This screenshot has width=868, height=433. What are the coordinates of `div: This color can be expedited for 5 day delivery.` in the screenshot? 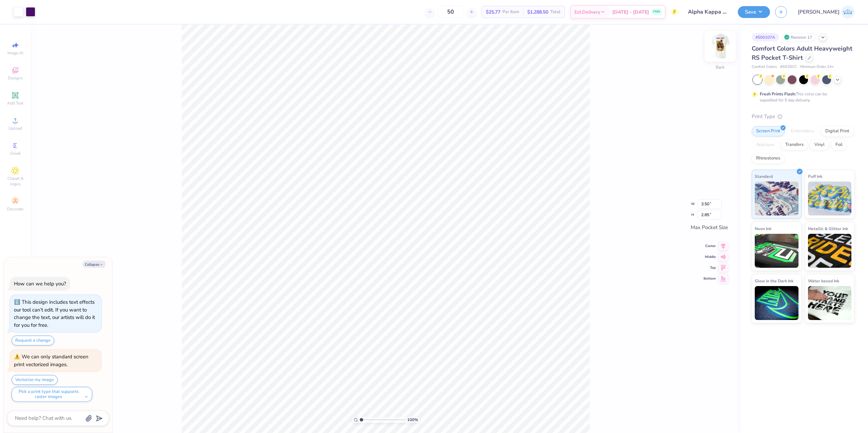 It's located at (802, 97).